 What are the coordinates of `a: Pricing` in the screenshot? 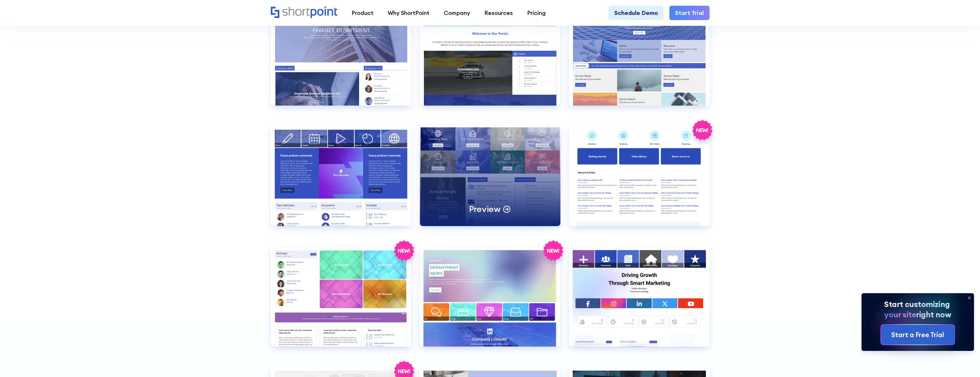 It's located at (536, 13).